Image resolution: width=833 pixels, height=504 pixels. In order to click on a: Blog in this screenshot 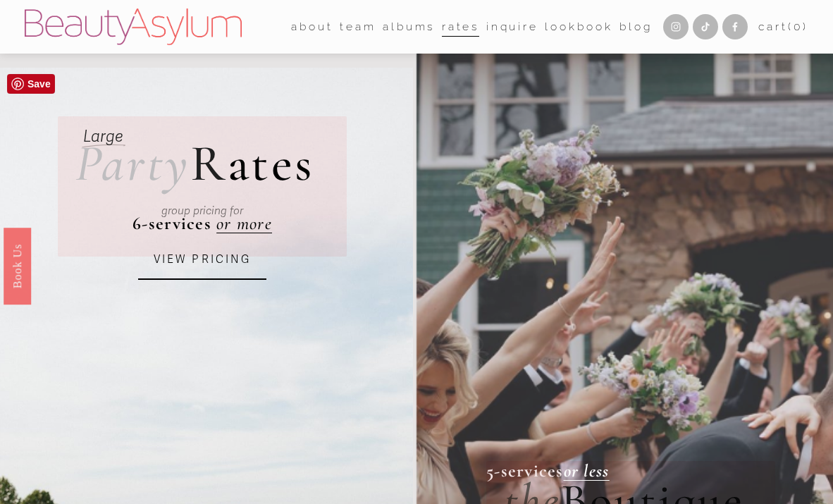, I will do `click(636, 26)`.